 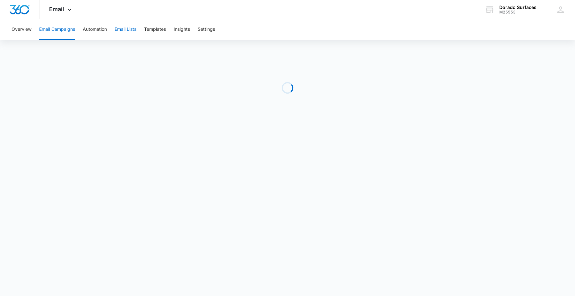 What do you see at coordinates (518, 7) in the screenshot?
I see `div: account name` at bounding box center [518, 7].